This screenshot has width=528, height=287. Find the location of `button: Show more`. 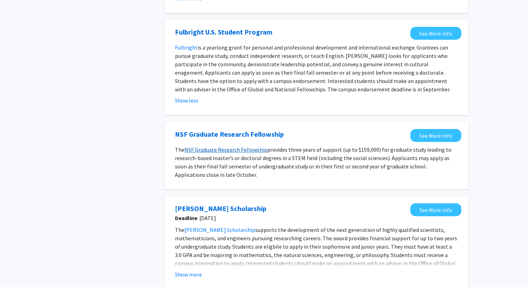

button: Show more is located at coordinates (188, 275).